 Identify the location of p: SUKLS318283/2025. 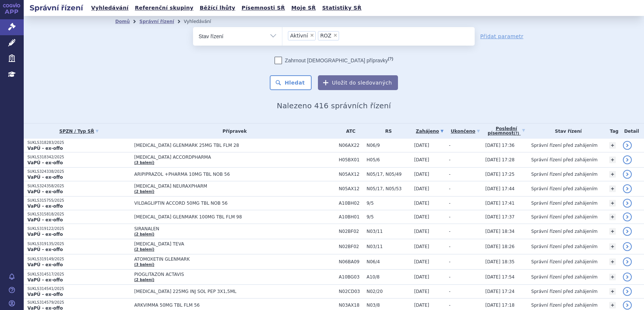
(79, 143).